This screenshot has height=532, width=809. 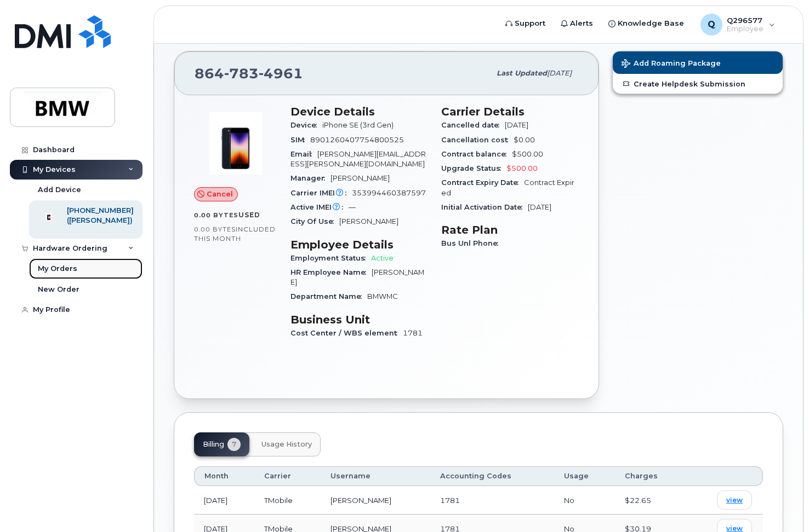 I want to click on th: Month, so click(x=224, y=476).